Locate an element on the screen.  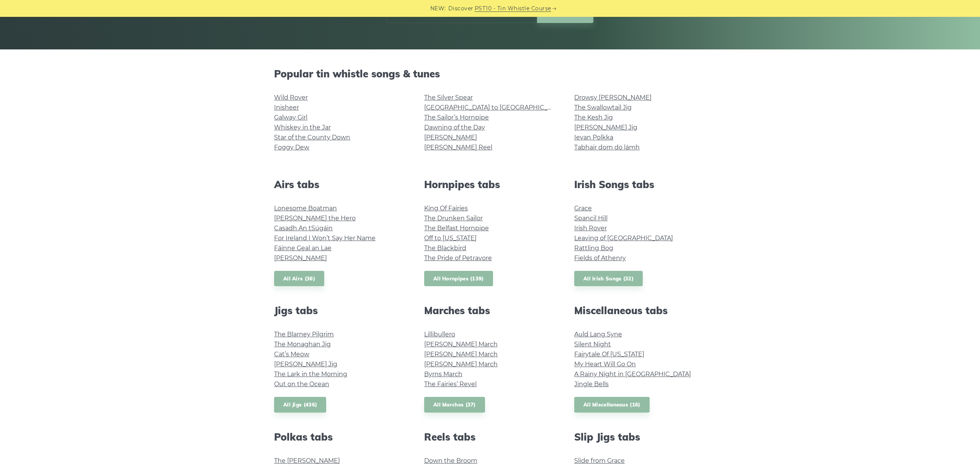
a: The Drunken Sailor is located at coordinates (453, 218).